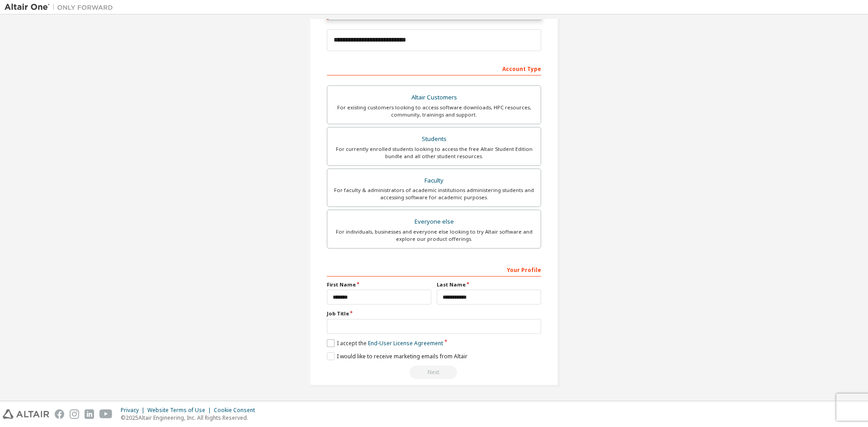 The width and height of the screenshot is (868, 427). What do you see at coordinates (385, 343) in the screenshot?
I see `label: I accept the` at bounding box center [385, 343].